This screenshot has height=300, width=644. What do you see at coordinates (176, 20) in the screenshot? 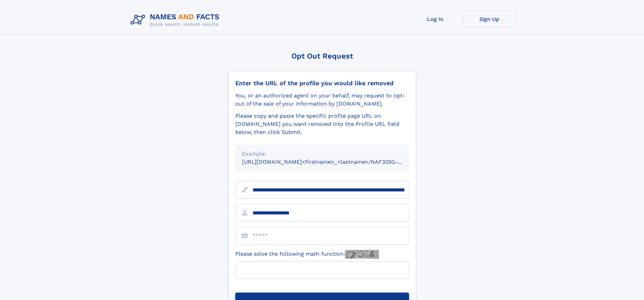
I see `img: Logo Names and Facts` at bounding box center [176, 20].